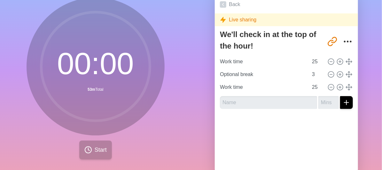 This screenshot has height=170, width=382. I want to click on span: Start, so click(101, 150).